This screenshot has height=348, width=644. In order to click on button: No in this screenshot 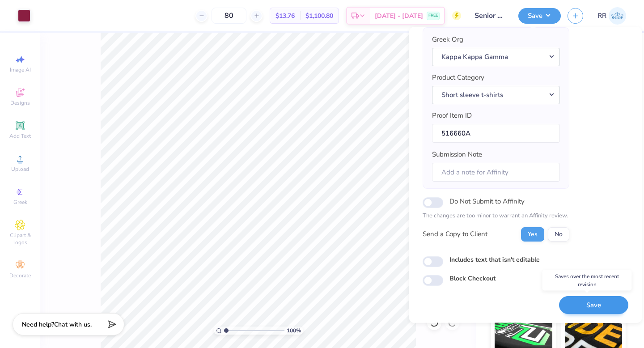, I will do `click(559, 234)`.